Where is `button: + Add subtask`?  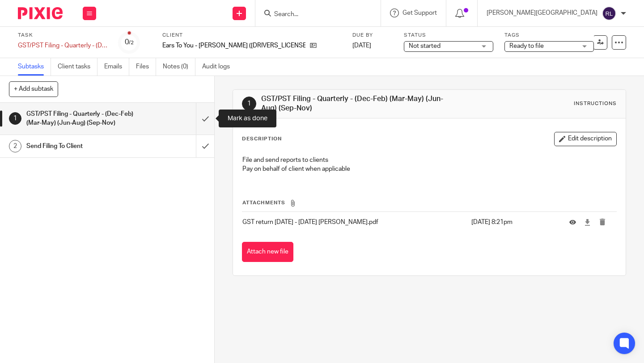
button: + Add subtask is located at coordinates (34, 89).